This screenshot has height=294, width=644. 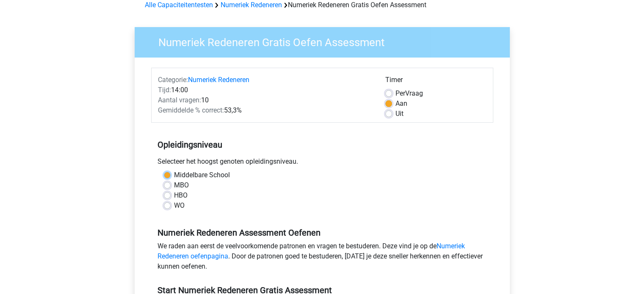 What do you see at coordinates (322, 164) in the screenshot?
I see `div: Selecteer het hoogst genoten opleidingsniveau.` at bounding box center [322, 164].